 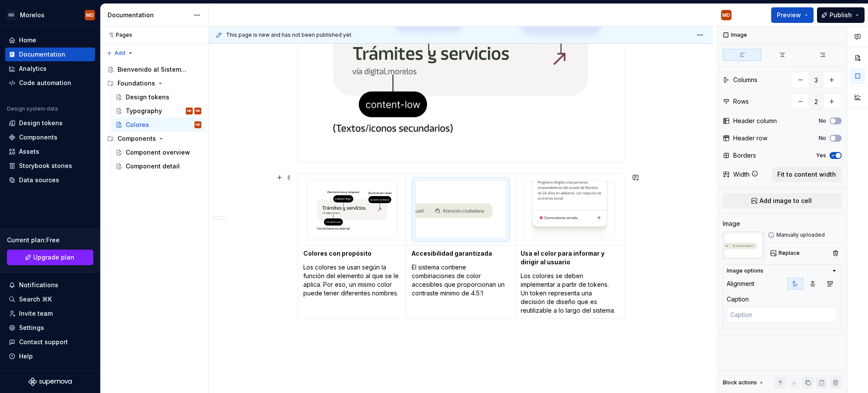 What do you see at coordinates (33, 69) in the screenshot?
I see `div: Analytics` at bounding box center [33, 69].